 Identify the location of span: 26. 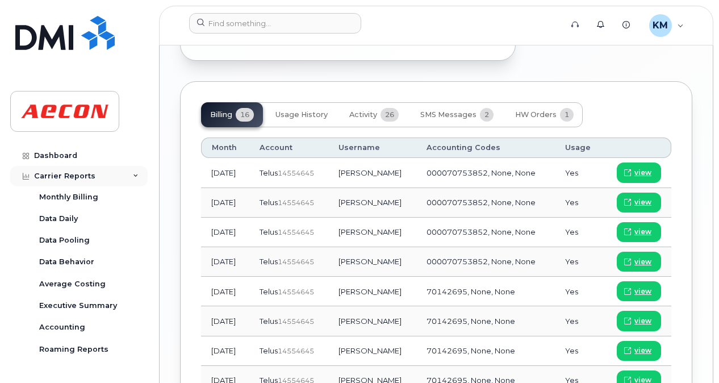
(390, 115).